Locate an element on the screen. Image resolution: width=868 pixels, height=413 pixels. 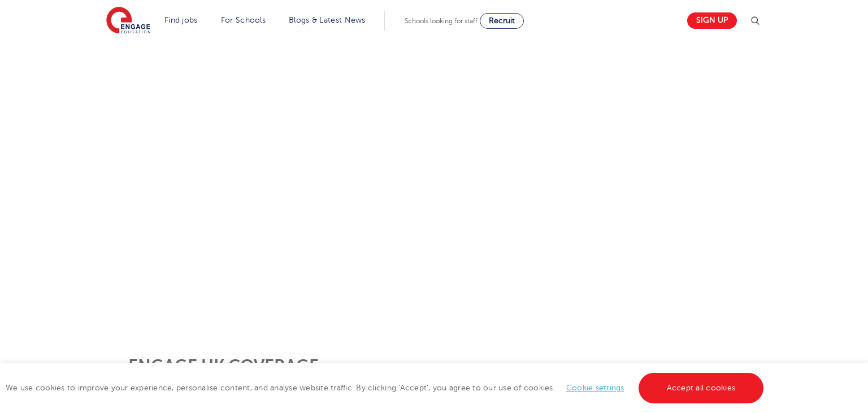
a: Recruit is located at coordinates (502, 21).